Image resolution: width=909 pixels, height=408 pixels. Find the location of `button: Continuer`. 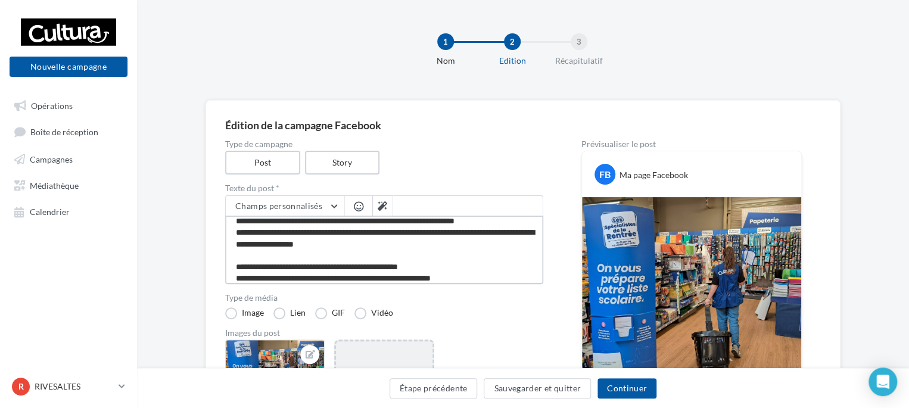

button: Continuer is located at coordinates (626, 388).